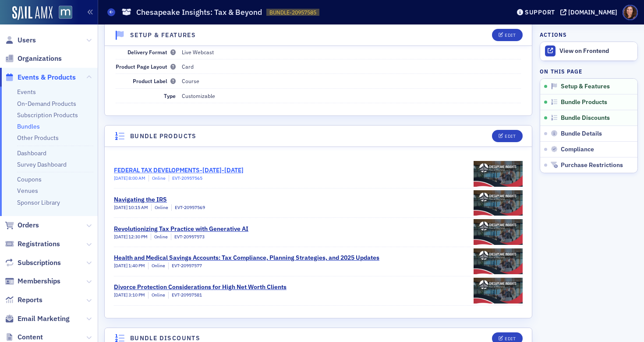 The width and height of the screenshot is (644, 342). What do you see at coordinates (39, 281) in the screenshot?
I see `span: Memberships` at bounding box center [39, 281].